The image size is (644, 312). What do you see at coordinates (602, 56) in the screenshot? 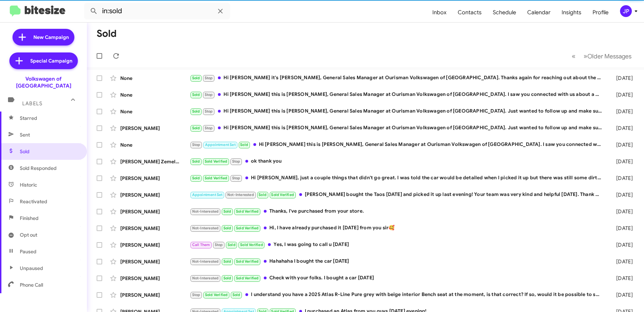
I see `nav: Page navigation example` at bounding box center [602, 56].